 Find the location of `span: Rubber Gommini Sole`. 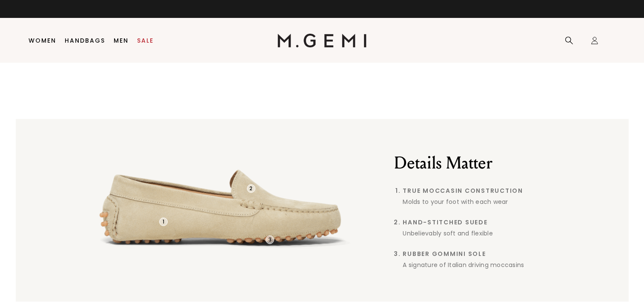

span: Rubber Gommini Sole is located at coordinates (484, 254).